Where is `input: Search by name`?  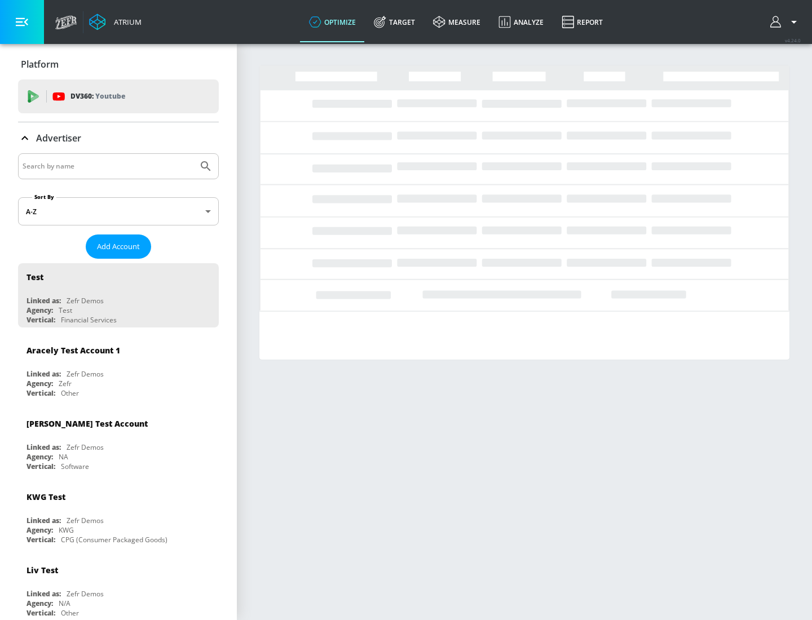 input: Search by name is located at coordinates (108, 166).